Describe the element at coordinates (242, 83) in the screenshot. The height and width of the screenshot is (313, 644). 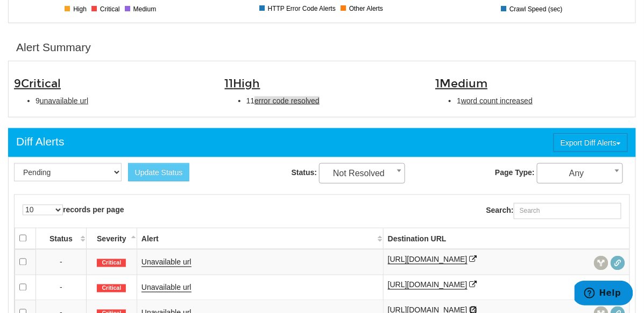
I see `span: 11` at that location.